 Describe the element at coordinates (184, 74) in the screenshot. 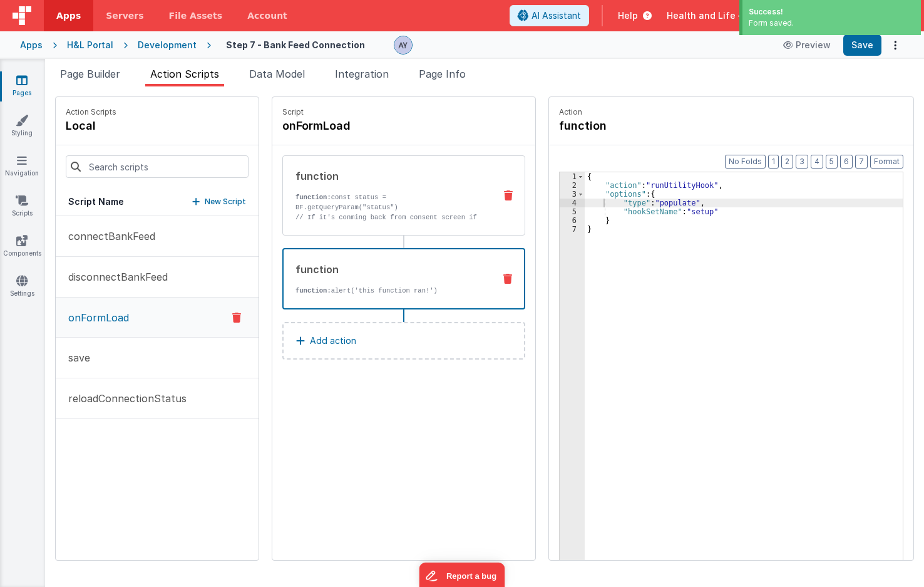

I see `span: Action Scripts` at that location.